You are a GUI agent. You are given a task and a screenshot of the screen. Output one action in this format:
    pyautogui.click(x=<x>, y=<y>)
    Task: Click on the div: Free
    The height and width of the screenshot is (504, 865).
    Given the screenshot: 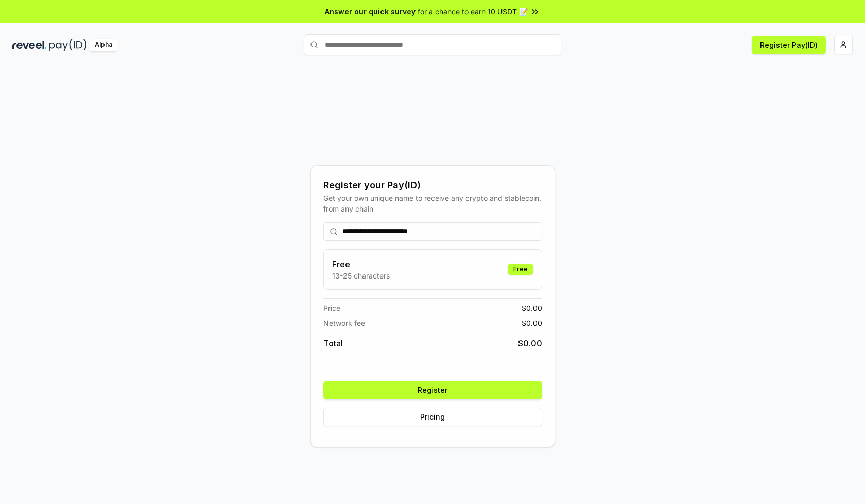 What is the action you would take?
    pyautogui.click(x=520, y=269)
    